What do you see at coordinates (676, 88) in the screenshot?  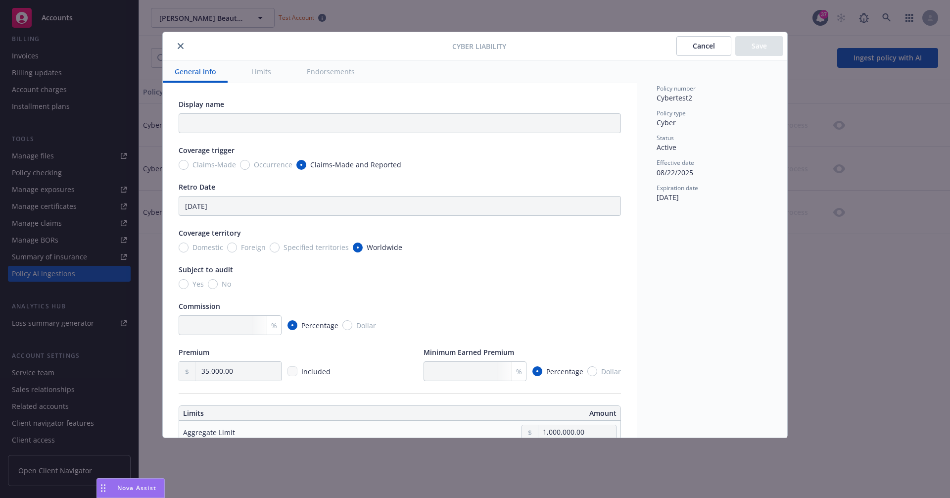 I see `span: Policy number` at bounding box center [676, 88].